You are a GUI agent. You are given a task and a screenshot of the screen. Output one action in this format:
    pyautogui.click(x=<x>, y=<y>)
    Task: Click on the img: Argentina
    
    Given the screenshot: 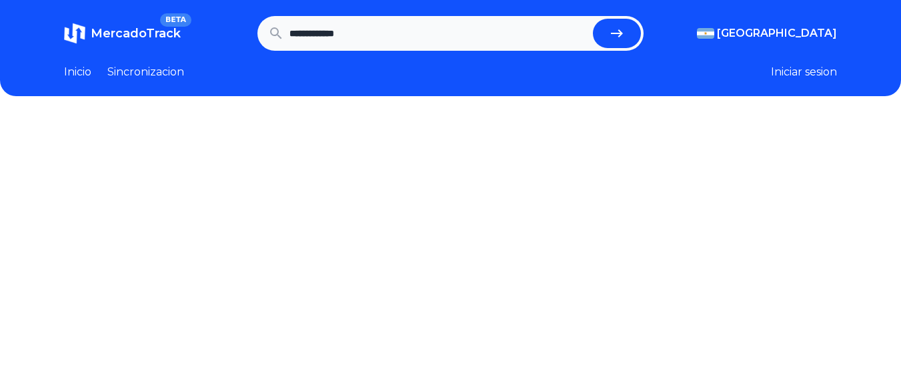 What is the action you would take?
    pyautogui.click(x=706, y=33)
    